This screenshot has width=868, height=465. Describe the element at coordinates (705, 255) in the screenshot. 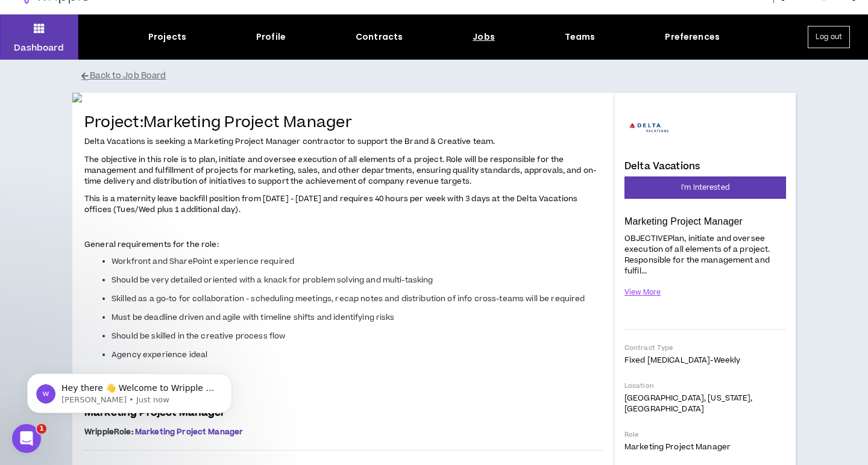

I see `p: OBJECTIVEPlan, initiate and oversee execution of all elements of a project. Responsible for the m...` at that location.